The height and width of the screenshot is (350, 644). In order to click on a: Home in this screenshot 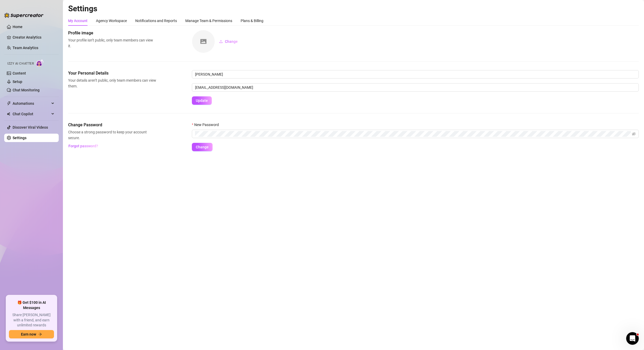, I will do `click(17, 27)`.